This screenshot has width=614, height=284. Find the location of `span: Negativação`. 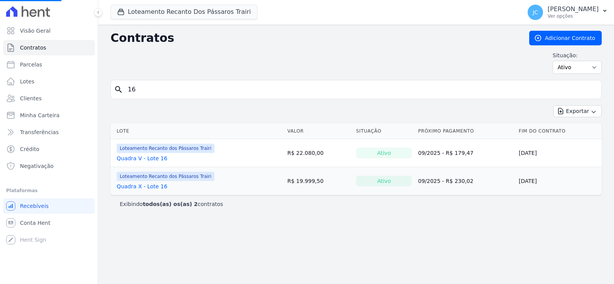

span: Negativação is located at coordinates (37, 166).